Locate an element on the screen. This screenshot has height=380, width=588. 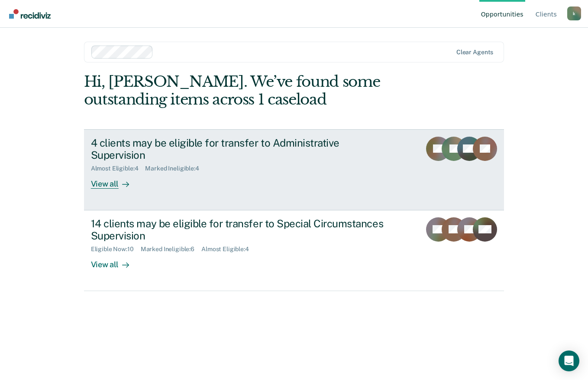
a: 4 clients may be eligible for transfer to Administrative SupervisionAlmost Eligible:4Marked Ineli... is located at coordinates (294, 170).